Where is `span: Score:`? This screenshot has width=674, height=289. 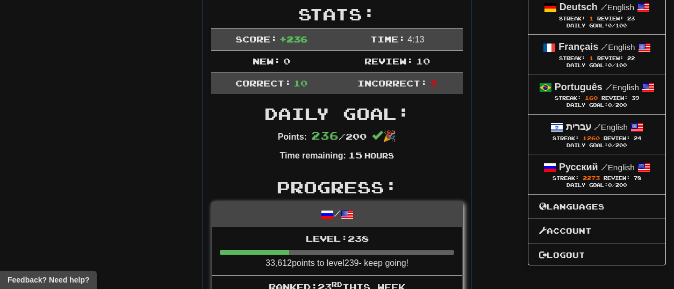
span: Score: is located at coordinates (256, 39).